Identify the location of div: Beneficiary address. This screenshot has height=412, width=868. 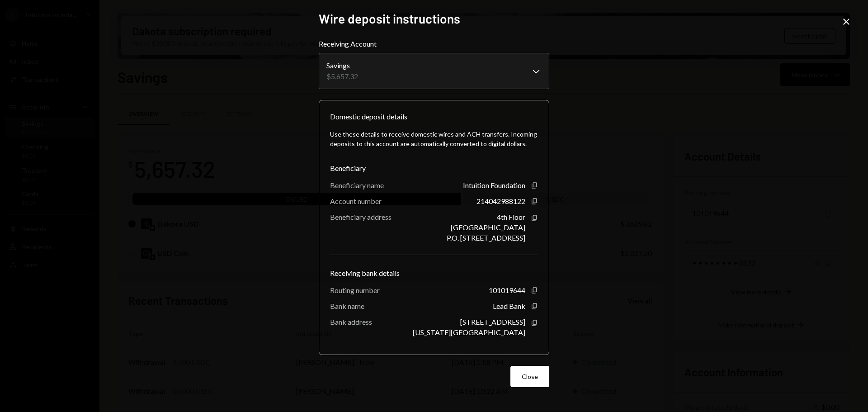
(360, 217).